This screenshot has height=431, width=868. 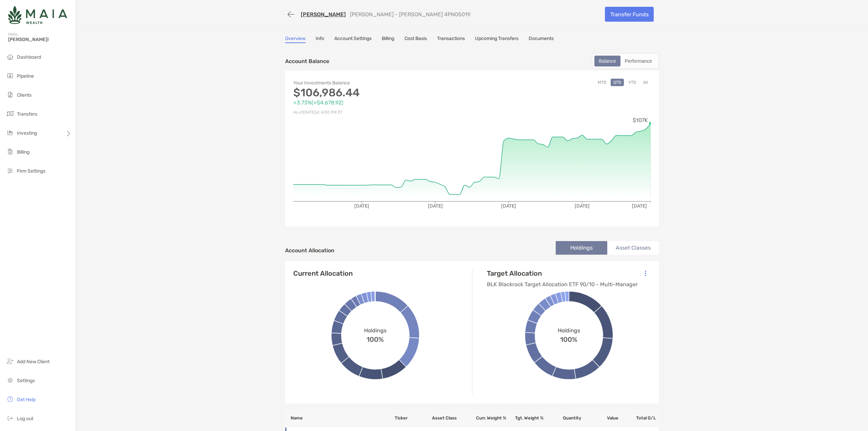 What do you see at coordinates (541, 39) in the screenshot?
I see `a: Documents` at bounding box center [541, 39].